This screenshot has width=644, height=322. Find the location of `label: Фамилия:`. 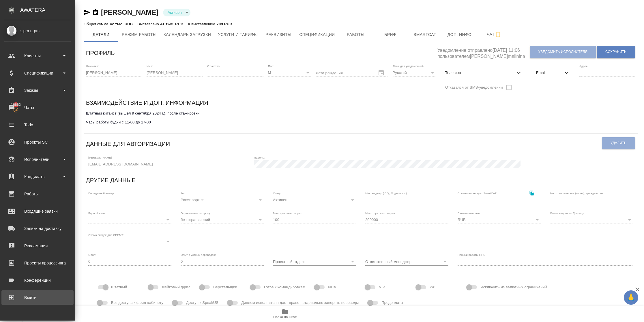

label: Фамилия: is located at coordinates (92, 66).